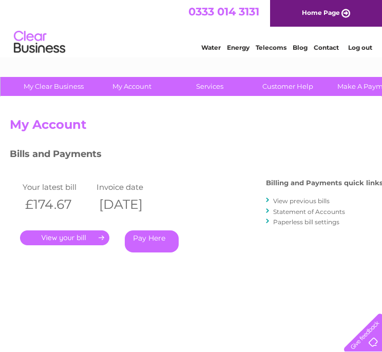 The width and height of the screenshot is (382, 352). I want to click on a: Blog, so click(300, 47).